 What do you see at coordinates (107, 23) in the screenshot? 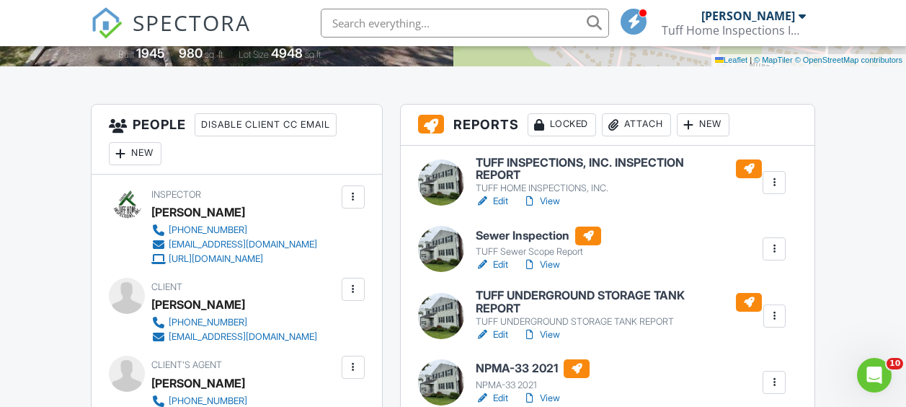
I see `img: The Best Home Inspection Software - Spectora` at bounding box center [107, 23].